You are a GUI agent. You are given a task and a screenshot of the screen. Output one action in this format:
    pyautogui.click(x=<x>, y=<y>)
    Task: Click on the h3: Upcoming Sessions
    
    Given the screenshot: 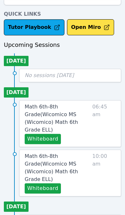 What is the action you would take?
    pyautogui.click(x=63, y=45)
    